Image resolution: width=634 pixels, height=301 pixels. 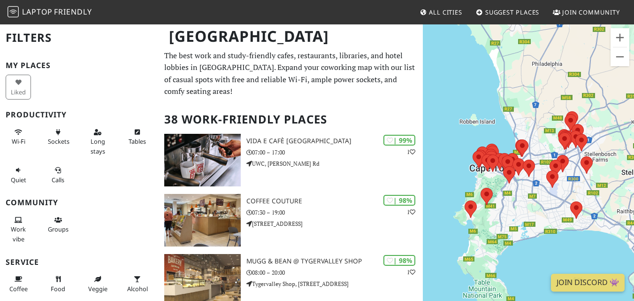 What do you see at coordinates (58, 229) in the screenshot?
I see `span: Group tables` at bounding box center [58, 229].